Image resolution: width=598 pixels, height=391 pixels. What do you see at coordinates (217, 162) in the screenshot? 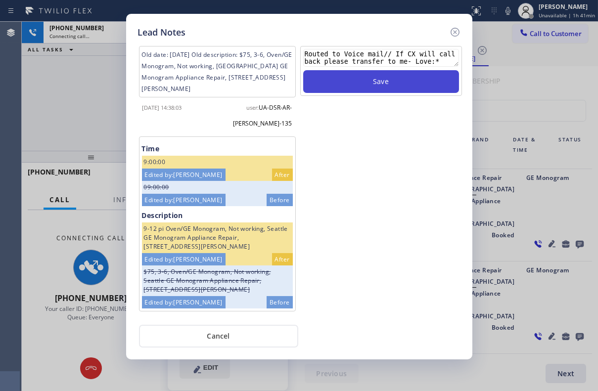
I see `div: 9:00:00` at bounding box center [217, 162].